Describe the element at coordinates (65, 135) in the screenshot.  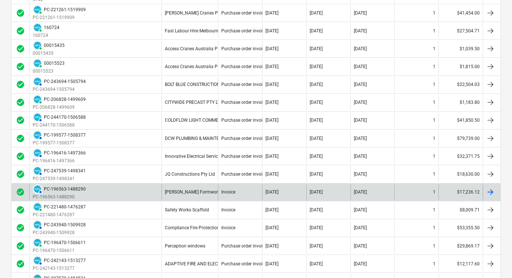
I see `div: PC-199577-1508377` at that location.